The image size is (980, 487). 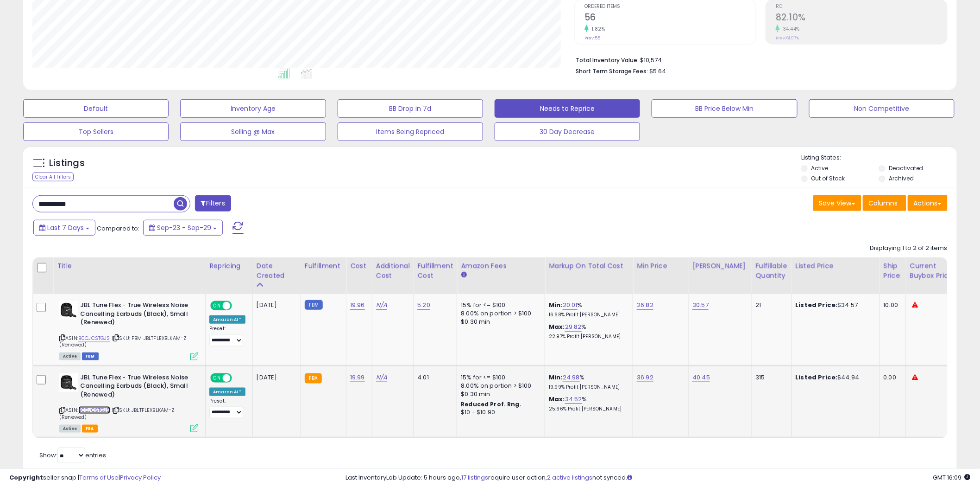 I want to click on a: 40.45, so click(x=702, y=377).